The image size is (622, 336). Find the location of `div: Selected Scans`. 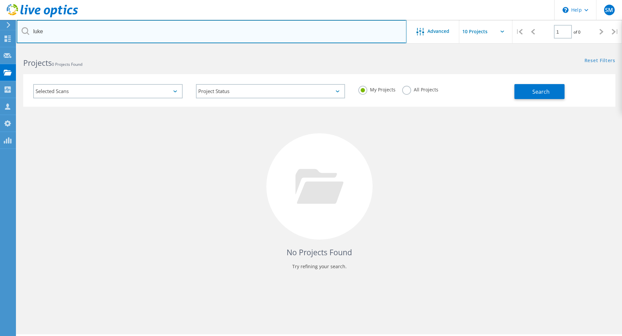

div: Selected Scans is located at coordinates (108, 91).